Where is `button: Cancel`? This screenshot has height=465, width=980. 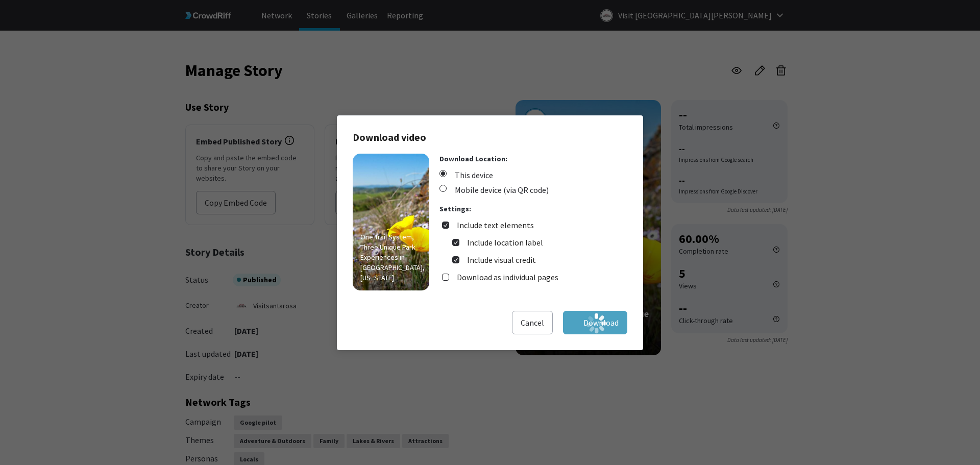
button: Cancel is located at coordinates (532, 323).